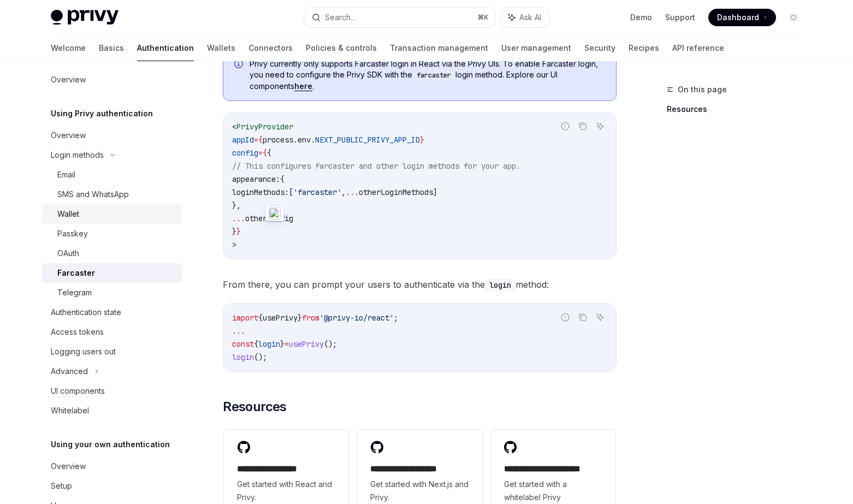 The height and width of the screenshot is (504, 853). I want to click on h5: Using Privy authentication, so click(102, 113).